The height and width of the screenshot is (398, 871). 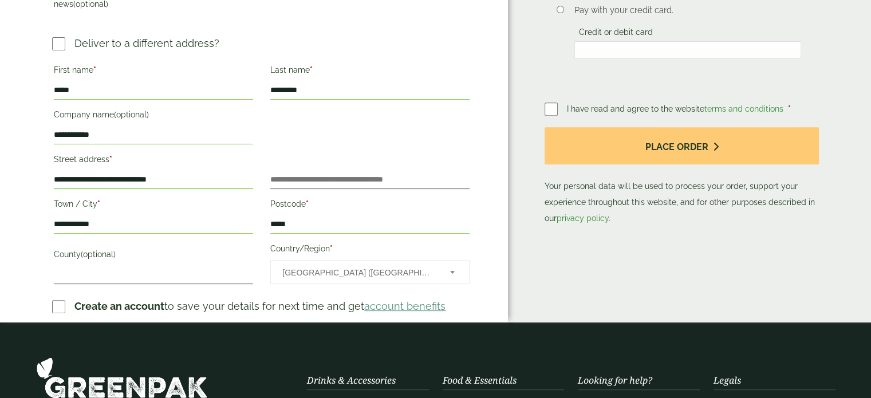 What do you see at coordinates (153, 72) in the screenshot?
I see `label: First name` at bounding box center [153, 72].